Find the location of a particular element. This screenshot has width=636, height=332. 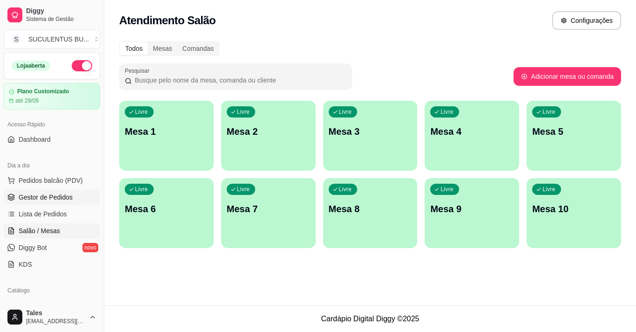

button: Adicionar mesa ou comanda is located at coordinates (567, 76).